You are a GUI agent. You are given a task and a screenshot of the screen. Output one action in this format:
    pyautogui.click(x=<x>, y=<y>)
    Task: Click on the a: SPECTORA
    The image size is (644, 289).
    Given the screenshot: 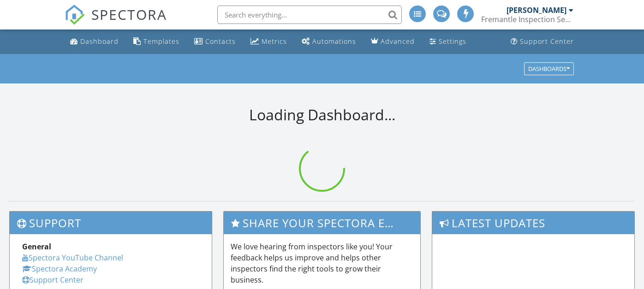 What is the action you would take?
    pyautogui.click(x=116, y=22)
    